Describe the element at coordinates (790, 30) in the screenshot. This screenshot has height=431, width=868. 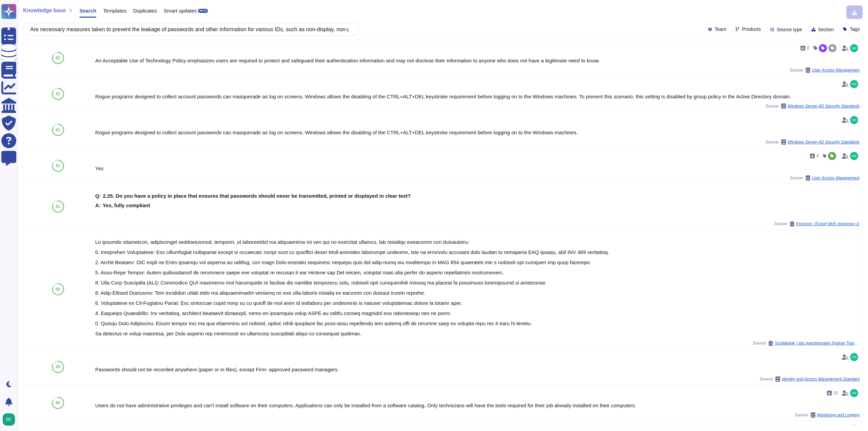
I see `span: Source type` at that location.